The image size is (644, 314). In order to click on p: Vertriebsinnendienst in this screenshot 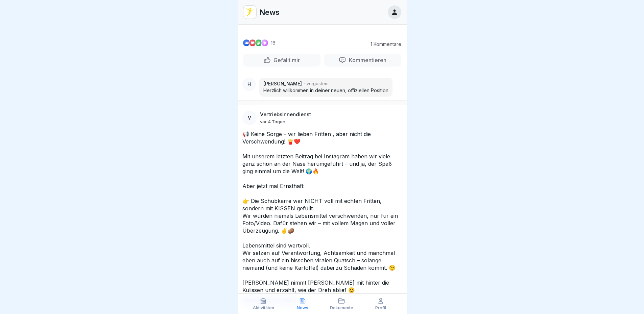, I will do `click(285, 114)`.